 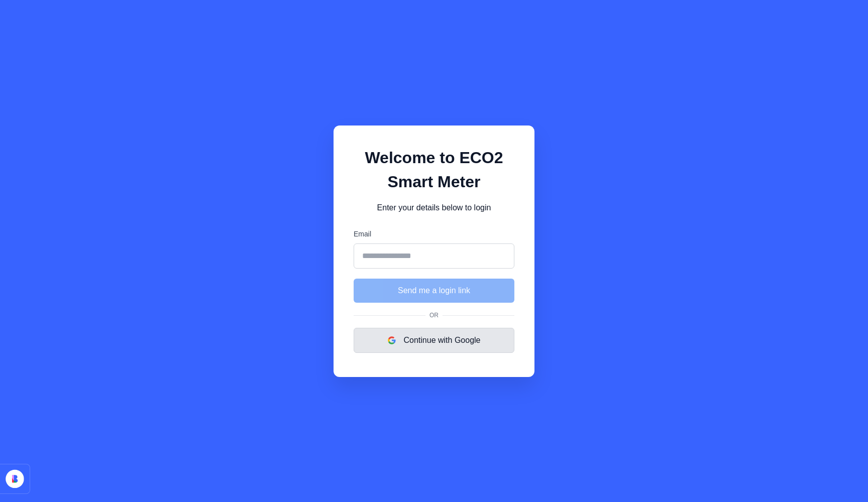 I want to click on button: Continue with Google, so click(x=434, y=341).